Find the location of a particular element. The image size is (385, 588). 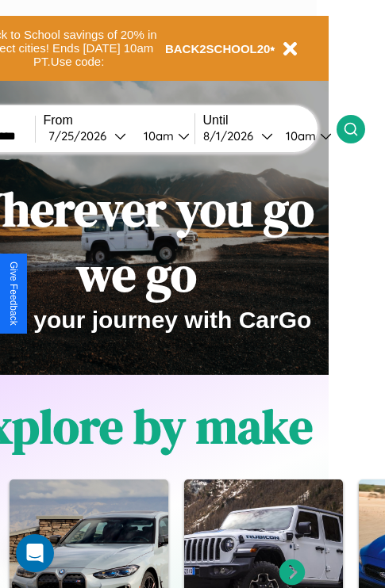

div: 7 / 25 / 2026 is located at coordinates (81, 136).